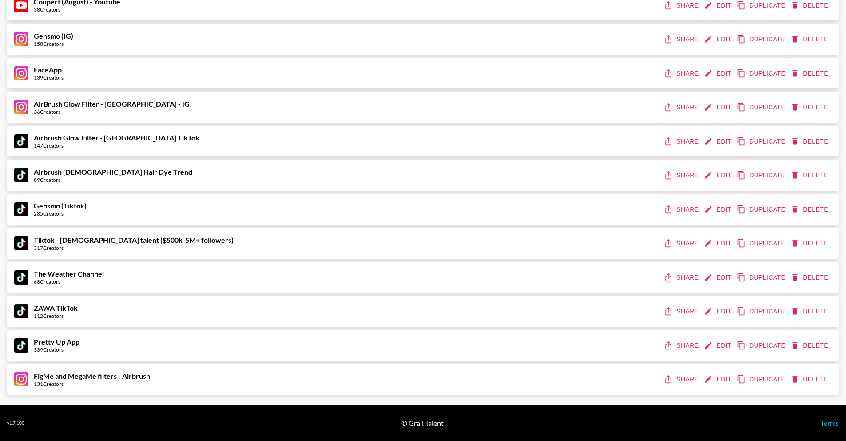  What do you see at coordinates (69, 281) in the screenshot?
I see `div: 68 Creators` at bounding box center [69, 281].